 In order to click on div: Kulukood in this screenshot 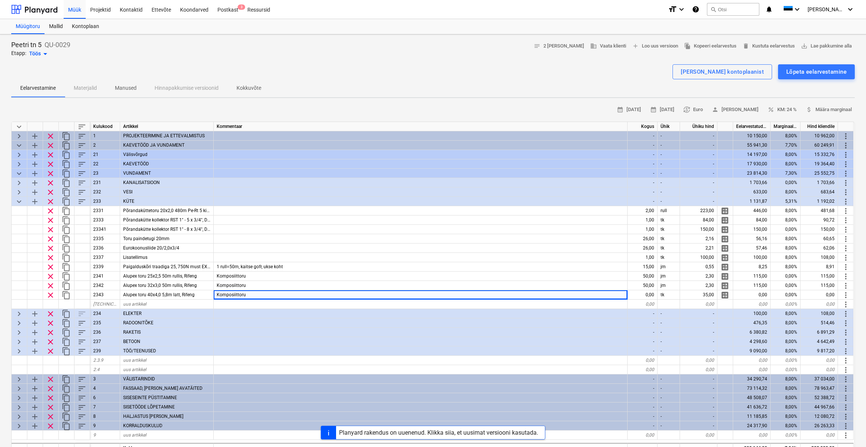, I will do `click(105, 126)`.